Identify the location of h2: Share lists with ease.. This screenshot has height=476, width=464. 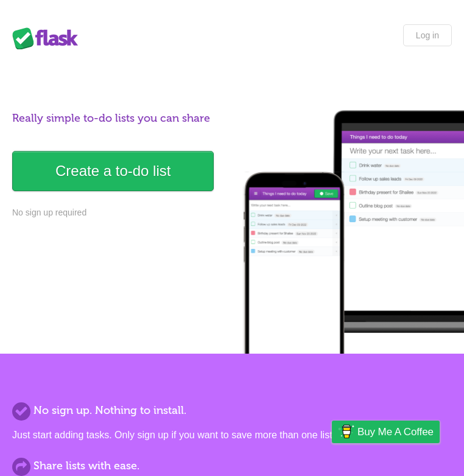
(232, 466).